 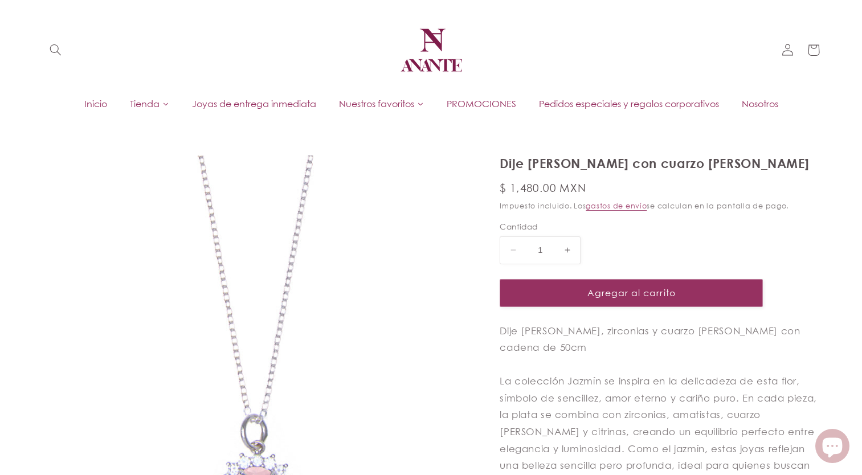 What do you see at coordinates (760, 104) in the screenshot?
I see `span: Nosotros` at bounding box center [760, 104].